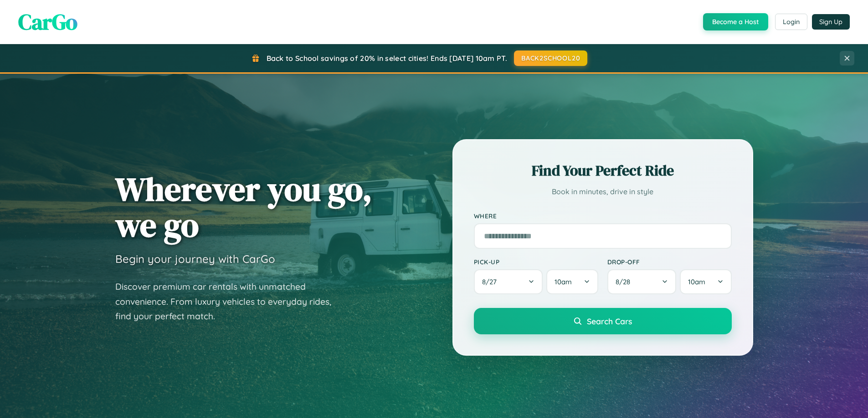  What do you see at coordinates (735, 22) in the screenshot?
I see `button: Become a Host` at bounding box center [735, 22].